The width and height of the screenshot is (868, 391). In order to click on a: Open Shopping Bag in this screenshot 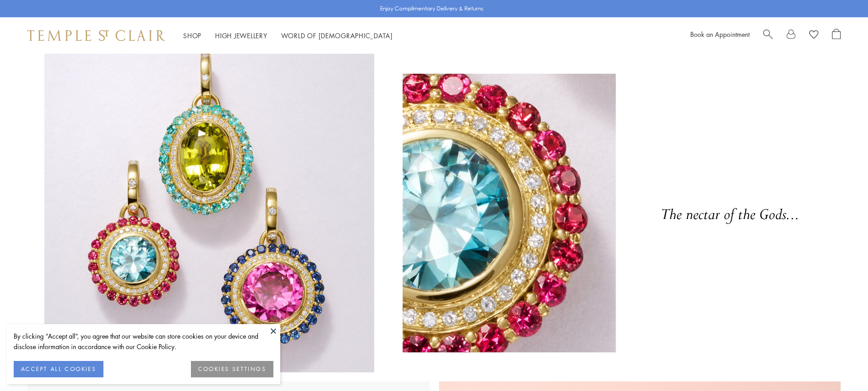, I will do `click(836, 36)`.